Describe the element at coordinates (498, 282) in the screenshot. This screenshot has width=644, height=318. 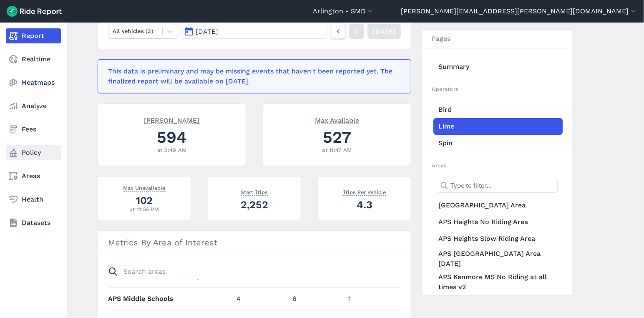
I see `a: APS Kenmore MS No Riding at all times v2` at that location.